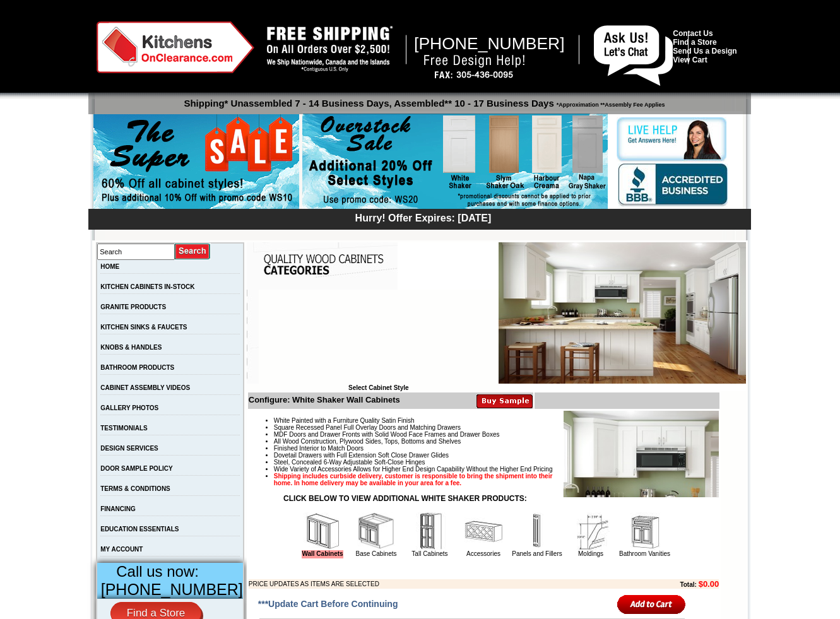 Image resolution: width=840 pixels, height=619 pixels. What do you see at coordinates (131, 347) in the screenshot?
I see `a: KNOBS & HANDLES` at bounding box center [131, 347].